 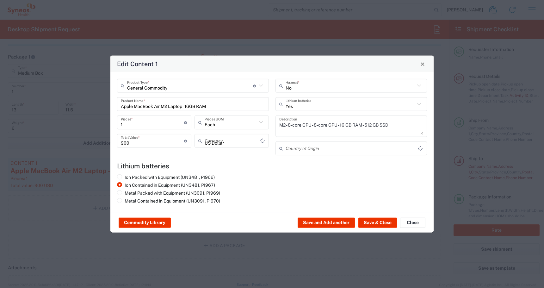 What do you see at coordinates (377, 223) in the screenshot?
I see `button: Save & Close` at bounding box center [377, 223].